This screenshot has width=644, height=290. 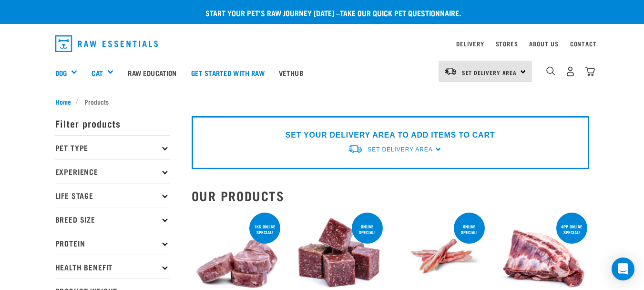 I want to click on span: Home, so click(x=63, y=101).